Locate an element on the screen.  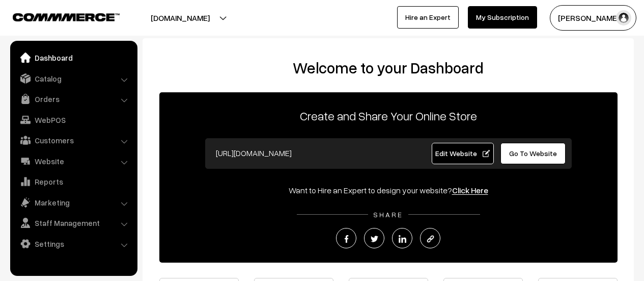
a: Edit Website is located at coordinates (463, 153).